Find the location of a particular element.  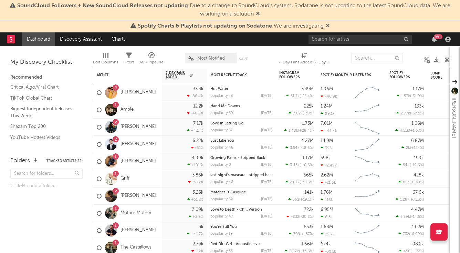

a: Discovery Assistant is located at coordinates (81, 39).